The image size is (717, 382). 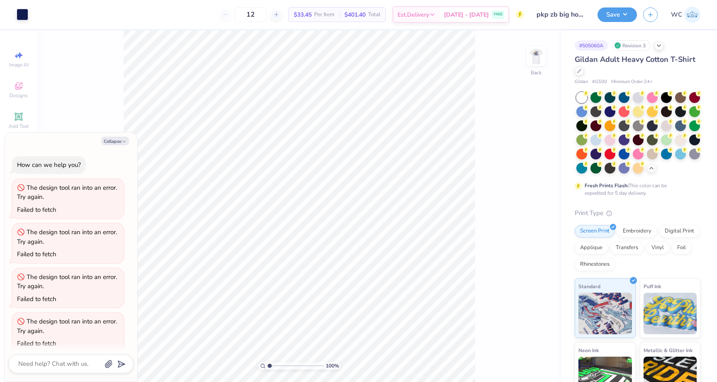 I want to click on img: Standard, so click(x=605, y=313).